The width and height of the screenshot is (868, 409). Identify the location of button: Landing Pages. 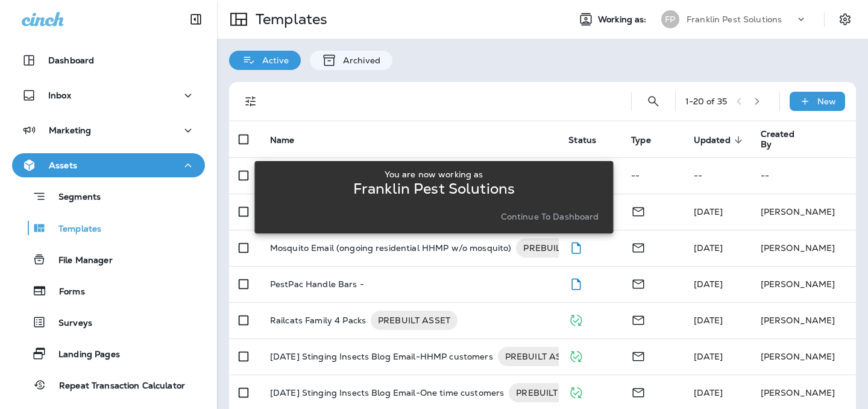
(109, 354).